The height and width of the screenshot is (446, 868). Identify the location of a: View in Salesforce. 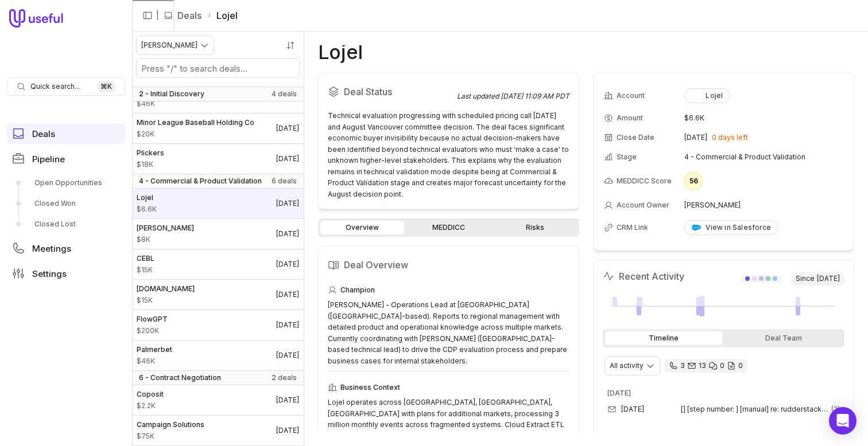
(732, 228).